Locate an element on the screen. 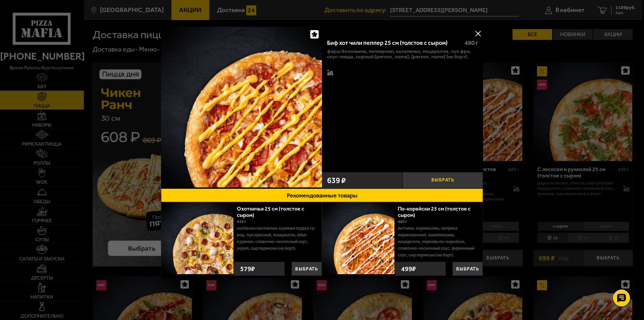  button: Рекомендованные товары is located at coordinates (322, 195).